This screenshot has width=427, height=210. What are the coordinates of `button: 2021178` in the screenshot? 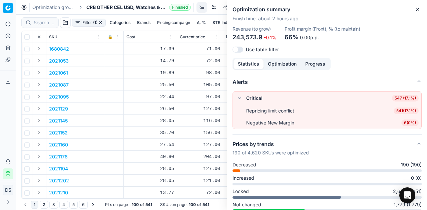 It's located at (58, 157).